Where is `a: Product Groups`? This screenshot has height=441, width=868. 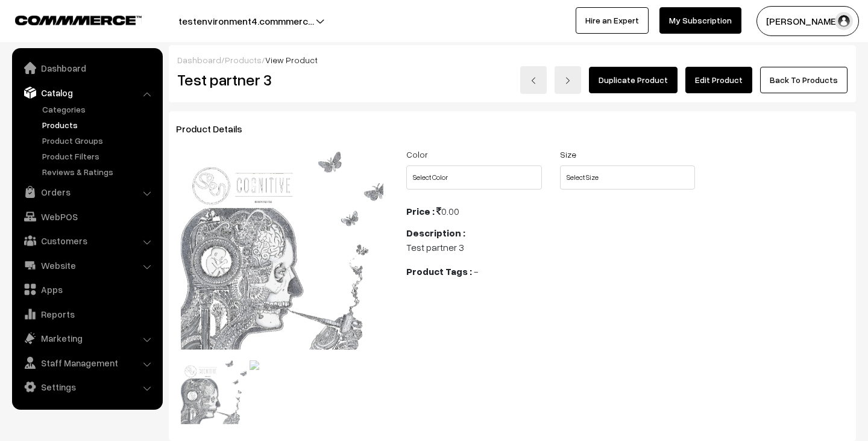
a: Product Groups is located at coordinates (99, 140).